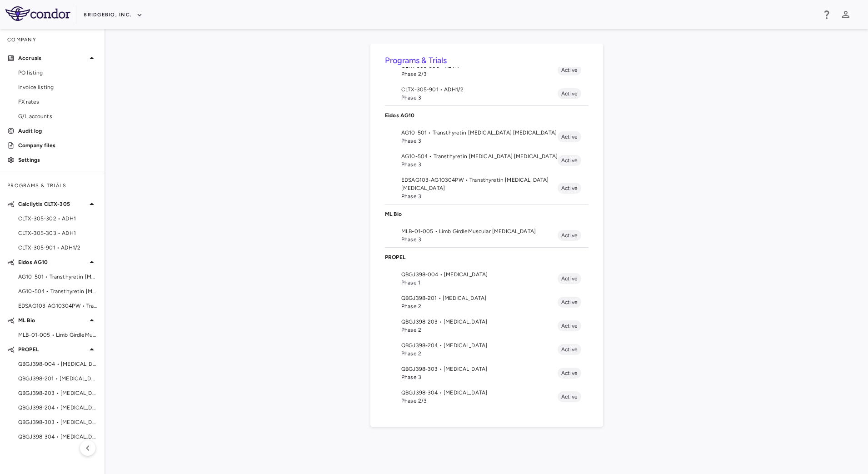 This screenshot has width=868, height=474. What do you see at coordinates (52, 204) in the screenshot?
I see `p: Calcilytix CLTX-305` at bounding box center [52, 204].